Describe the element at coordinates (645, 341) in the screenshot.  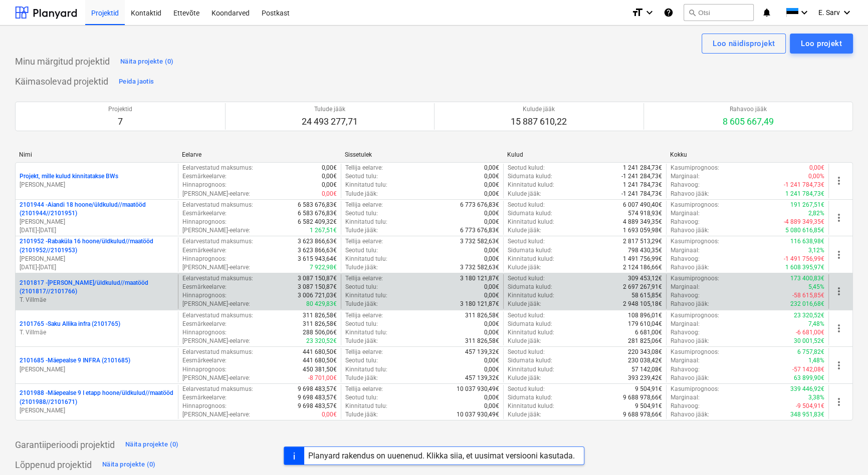
I see `p: 281 825,06€` at that location.